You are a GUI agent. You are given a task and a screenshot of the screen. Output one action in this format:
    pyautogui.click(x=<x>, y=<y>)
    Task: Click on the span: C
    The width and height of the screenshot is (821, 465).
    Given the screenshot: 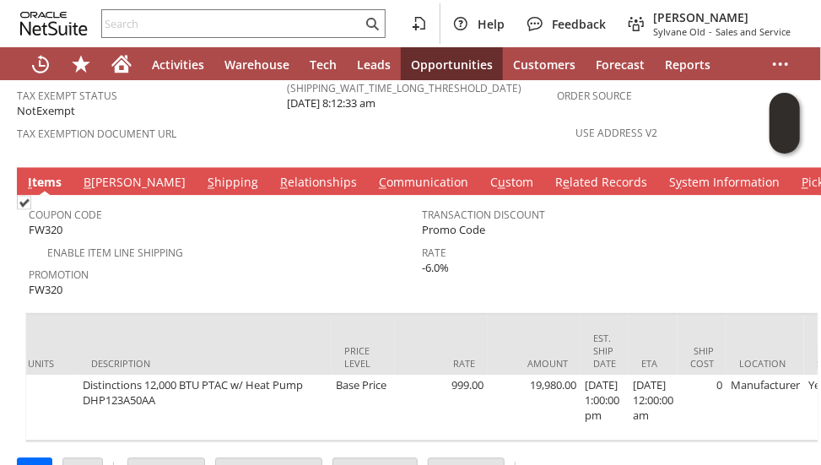 What is the action you would take?
    pyautogui.click(x=382, y=182)
    